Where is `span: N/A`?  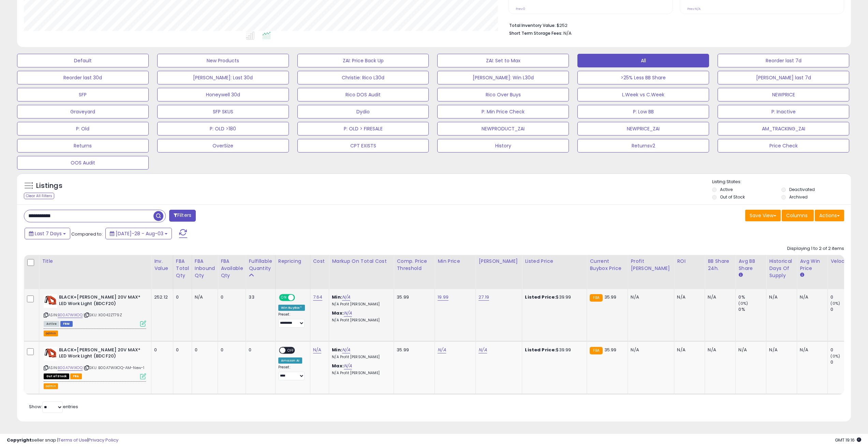 span: N/A is located at coordinates (567, 33).